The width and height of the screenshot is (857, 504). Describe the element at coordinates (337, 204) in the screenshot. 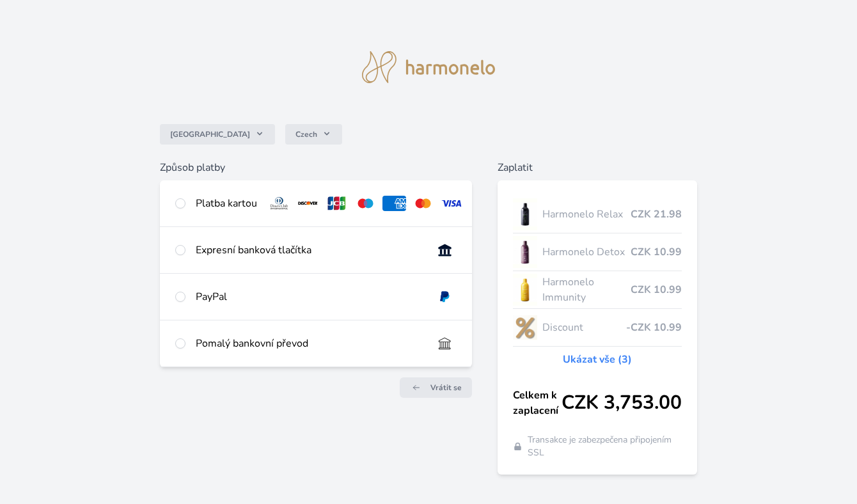

I see `img: jcb.svg` at that location.